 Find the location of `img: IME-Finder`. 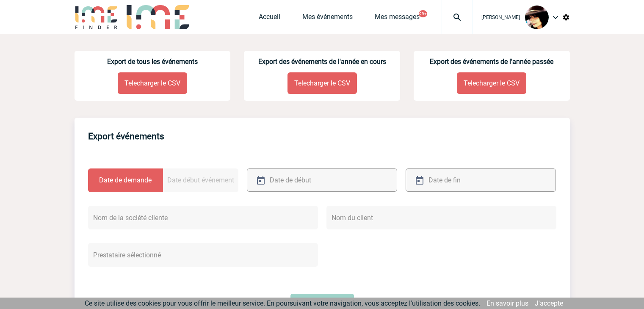

img: IME-Finder is located at coordinates (96, 17).